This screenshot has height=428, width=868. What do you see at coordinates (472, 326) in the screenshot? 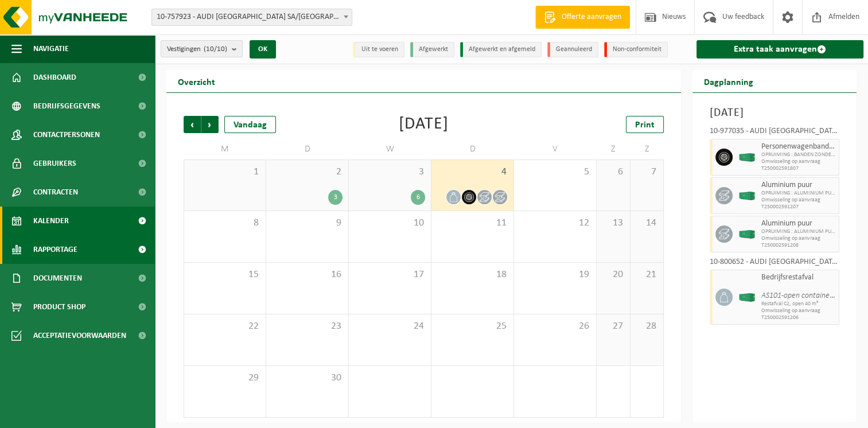
I see `span: 25` at bounding box center [472, 326].